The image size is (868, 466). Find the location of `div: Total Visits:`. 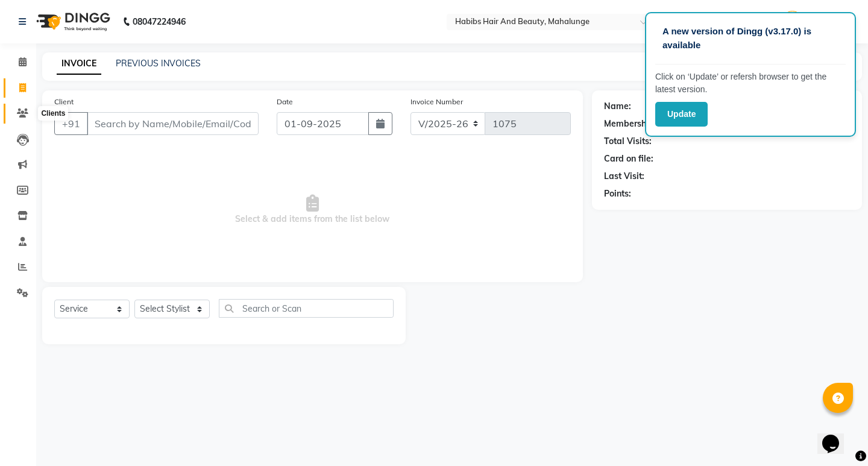

div: Total Visits: is located at coordinates (627, 141).